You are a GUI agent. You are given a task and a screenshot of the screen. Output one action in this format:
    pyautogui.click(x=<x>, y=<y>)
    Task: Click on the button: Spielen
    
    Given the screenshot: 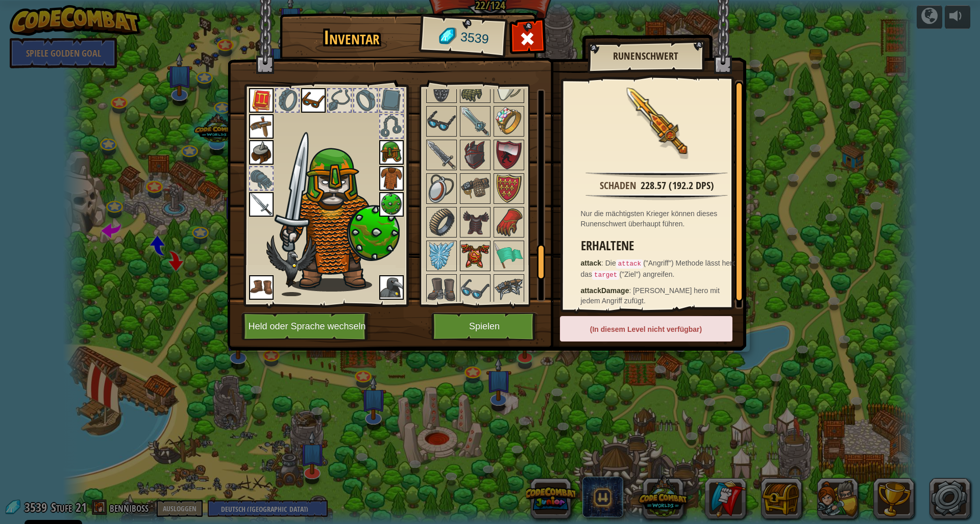 What is the action you would take?
    pyautogui.click(x=485, y=327)
    